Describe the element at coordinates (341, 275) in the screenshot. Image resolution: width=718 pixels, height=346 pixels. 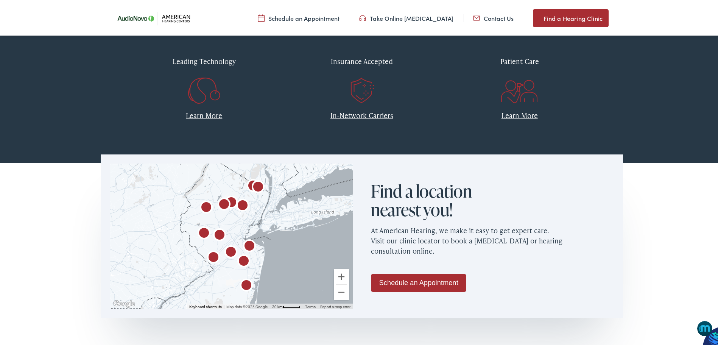
I see `button: Zoom in` at that location.